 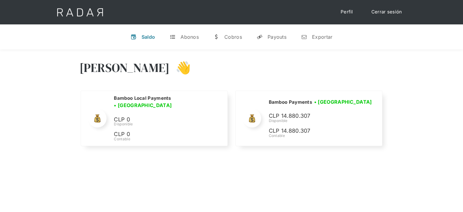 What do you see at coordinates (277, 37) in the screenshot?
I see `div: Payouts` at bounding box center [277, 37].